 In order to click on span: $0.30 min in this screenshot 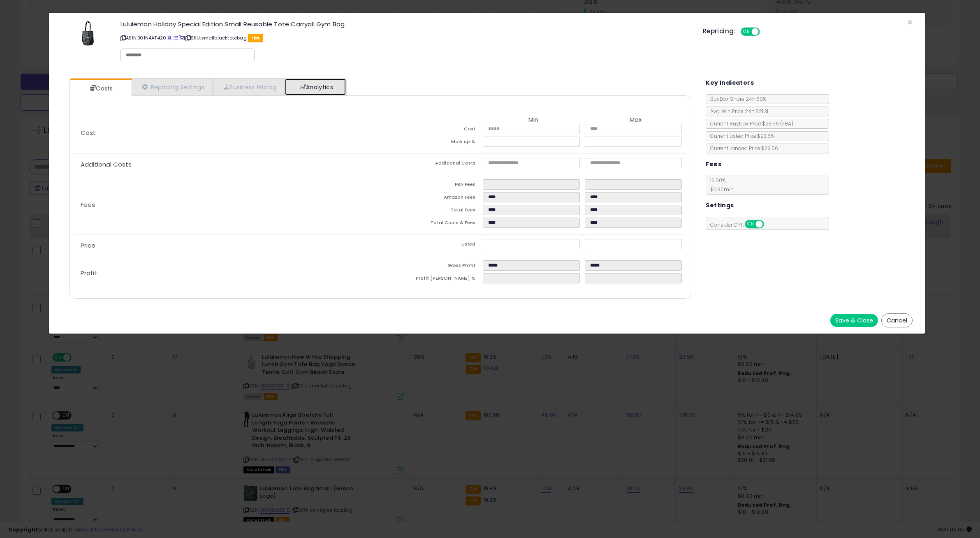, I will do `click(720, 189)`.